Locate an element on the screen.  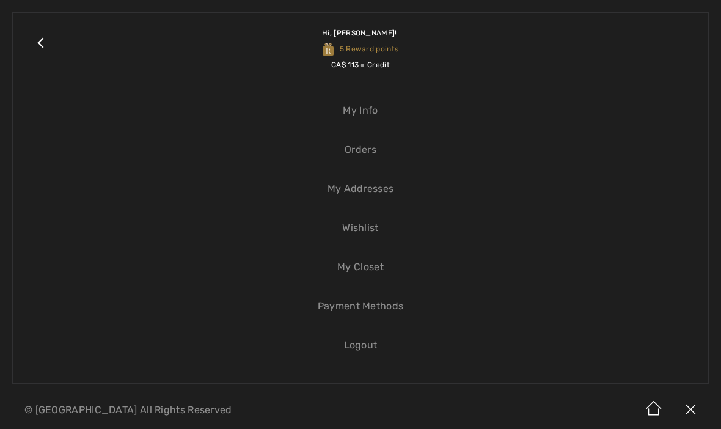
img: X is located at coordinates (691, 410).